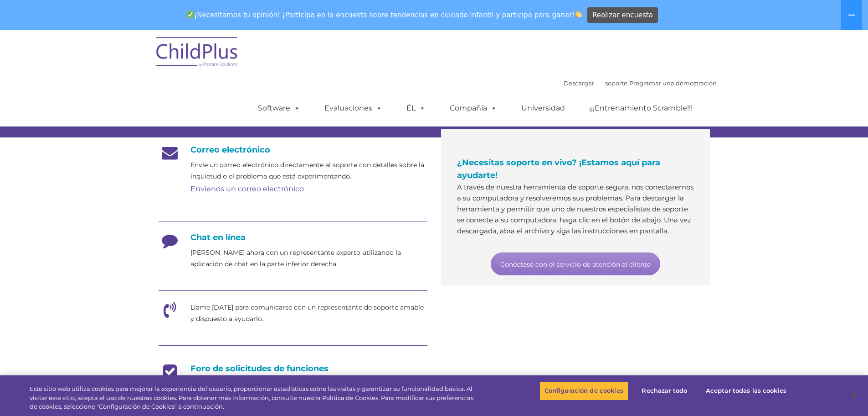 This screenshot has width=868, height=416. Describe the element at coordinates (384, 15) in the screenshot. I see `font: ¡Necesitamos tu opinión! ¡Participa en la encuesta sobre tendencias en cuidado infantil y partici...` at that location.